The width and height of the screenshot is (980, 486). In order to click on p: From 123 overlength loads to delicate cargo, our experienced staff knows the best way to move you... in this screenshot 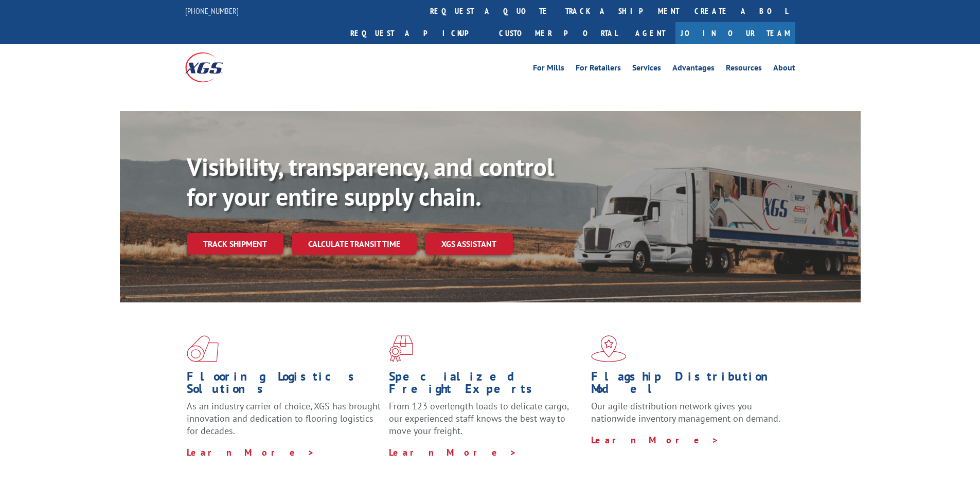, I will do `click(486, 423)`.